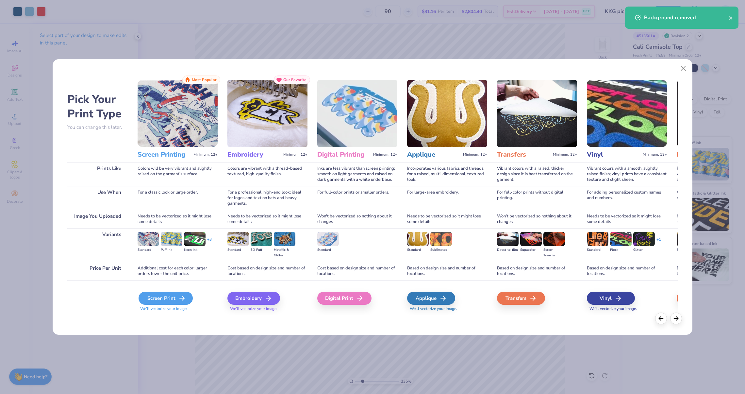 The width and height of the screenshot is (745, 394). What do you see at coordinates (627, 174) in the screenshot?
I see `div: Vibrant colors with a smooth, slightly raised finish; vinyl prints have a consistent texture and ...` at bounding box center [627, 174].